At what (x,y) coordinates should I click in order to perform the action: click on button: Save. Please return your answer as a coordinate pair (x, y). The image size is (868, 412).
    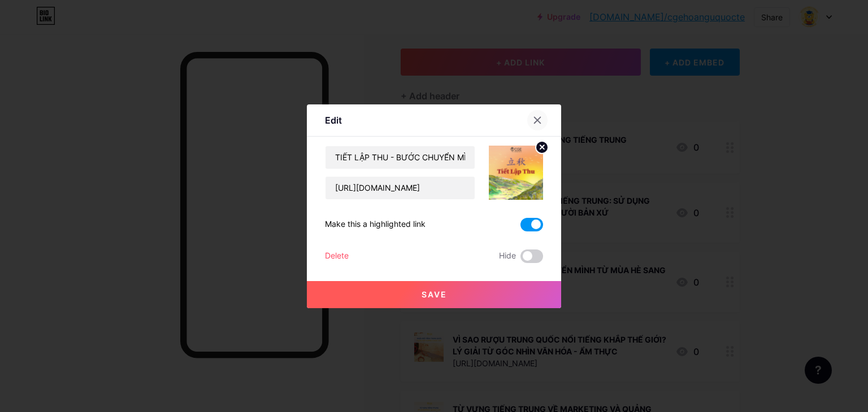
    Looking at the image, I should click on (434, 295).